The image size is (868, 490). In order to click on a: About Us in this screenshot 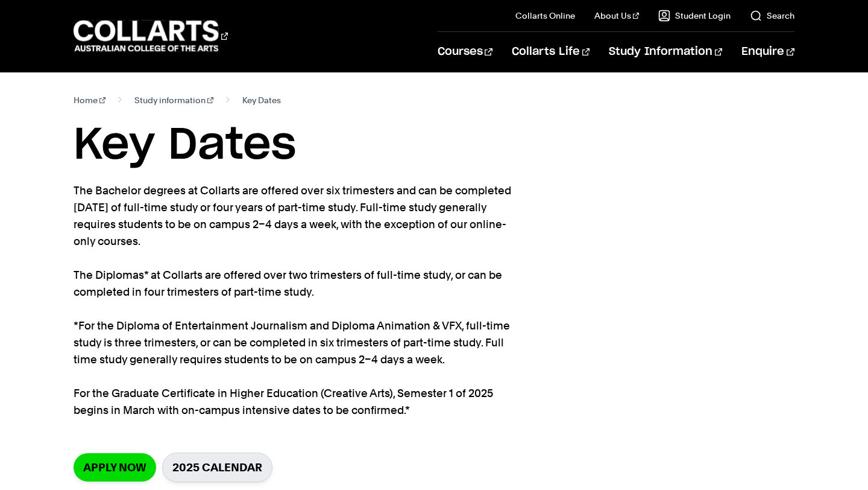, I will do `click(616, 15)`.